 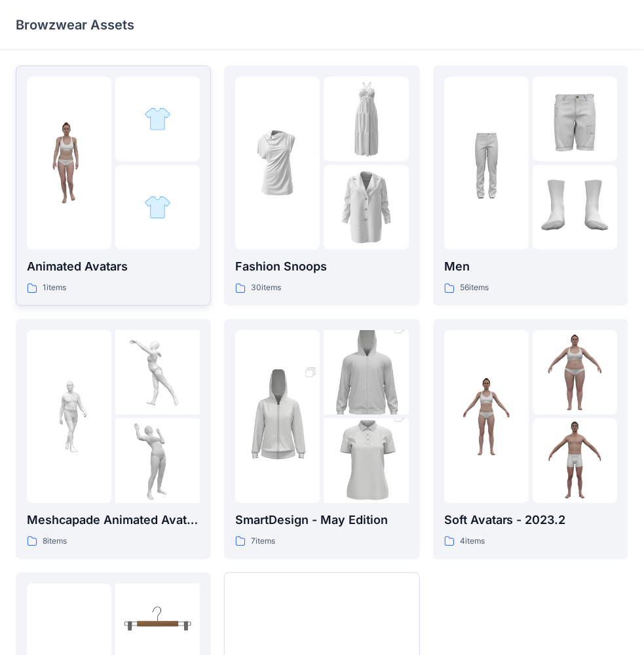 I want to click on p: Men, so click(x=531, y=267).